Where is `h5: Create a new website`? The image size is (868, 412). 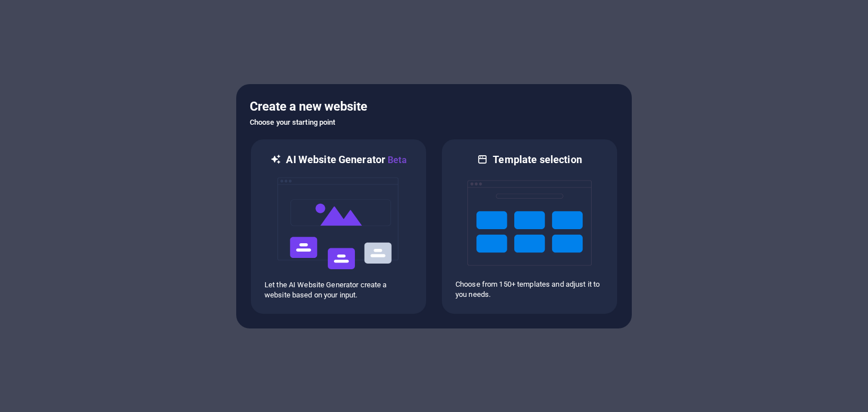 h5: Create a new website is located at coordinates (434, 106).